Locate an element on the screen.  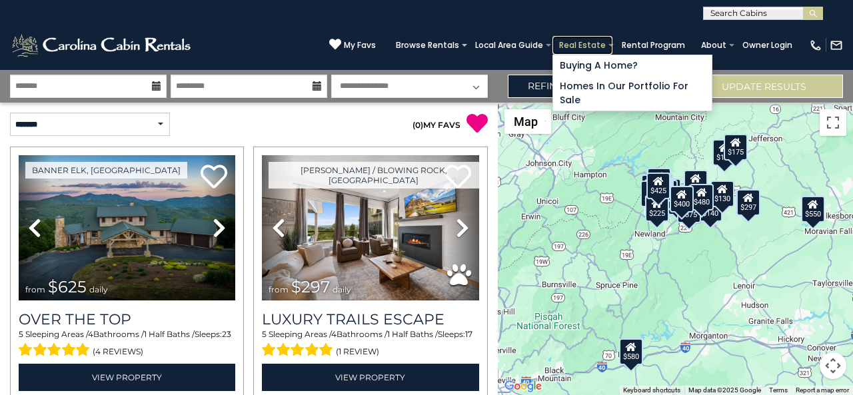
button: Map camera controls is located at coordinates (833, 366).